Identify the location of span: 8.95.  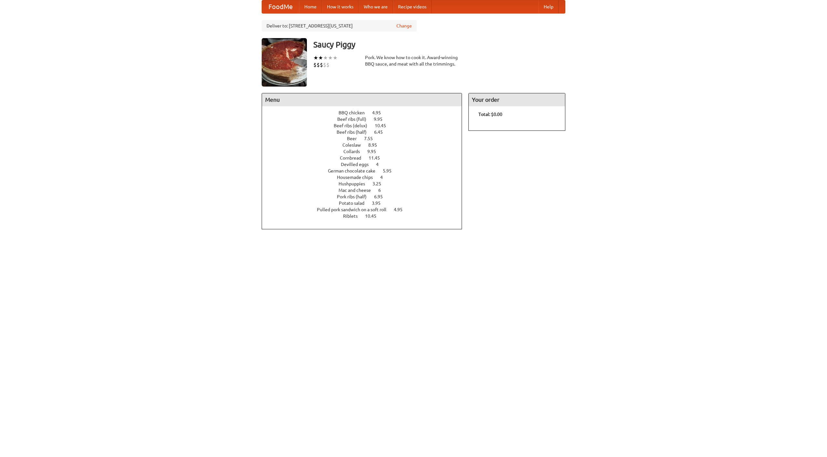
(376, 145).